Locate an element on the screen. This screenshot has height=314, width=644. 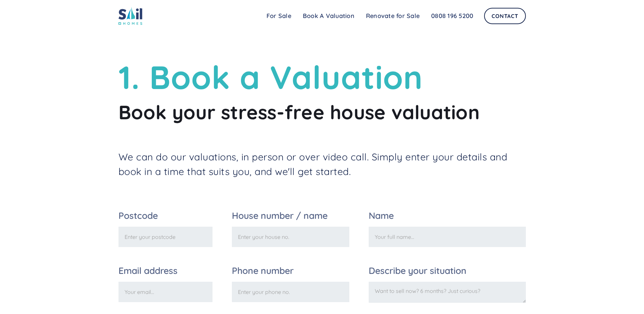
input: Enter your phone no. is located at coordinates (291, 292).